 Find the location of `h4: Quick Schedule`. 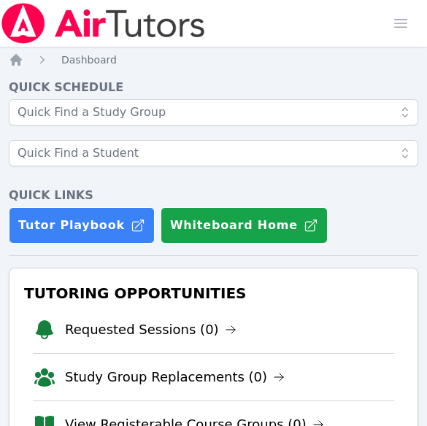

h4: Quick Schedule is located at coordinates (213, 88).